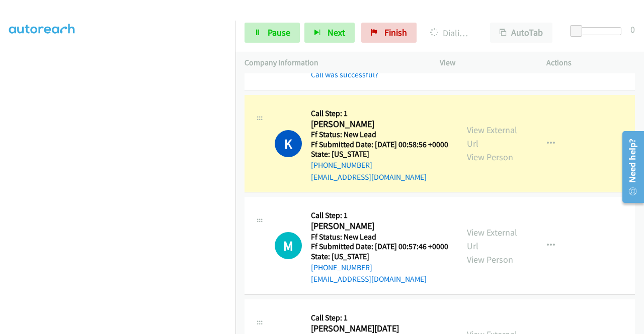  I want to click on div: Need help?, so click(17, 34).